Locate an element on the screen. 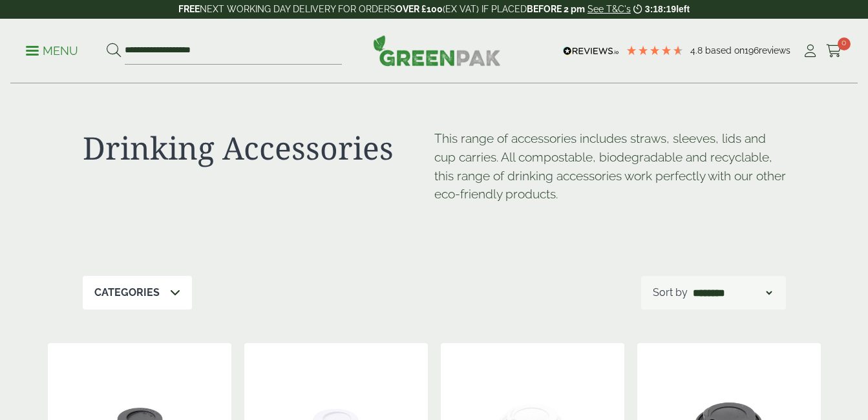 This screenshot has width=868, height=420. span: 196 is located at coordinates (751, 51).